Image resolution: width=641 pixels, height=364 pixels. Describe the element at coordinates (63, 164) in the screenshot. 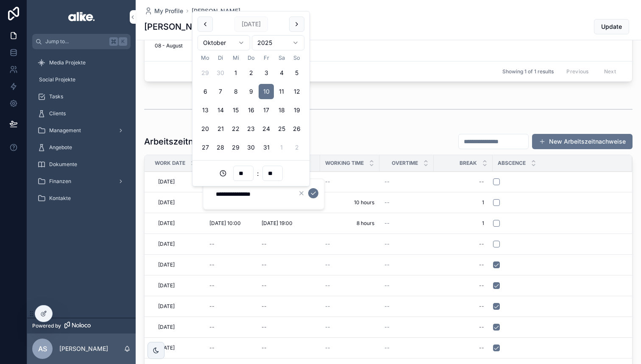

I see `span: Dokumente` at that location.